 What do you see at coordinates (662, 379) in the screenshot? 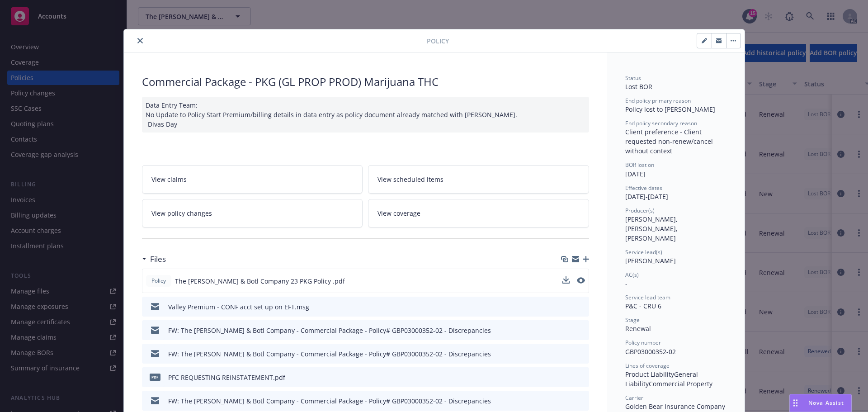
I see `span: General Liability` at bounding box center [662, 379].